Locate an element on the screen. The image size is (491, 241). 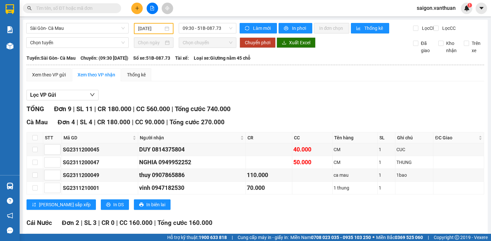
th: Ghi chú is located at coordinates (414, 138).